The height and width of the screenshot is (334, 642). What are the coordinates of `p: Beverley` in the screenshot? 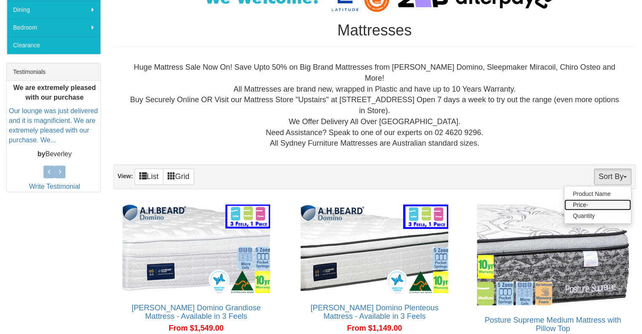 It's located at (54, 154).